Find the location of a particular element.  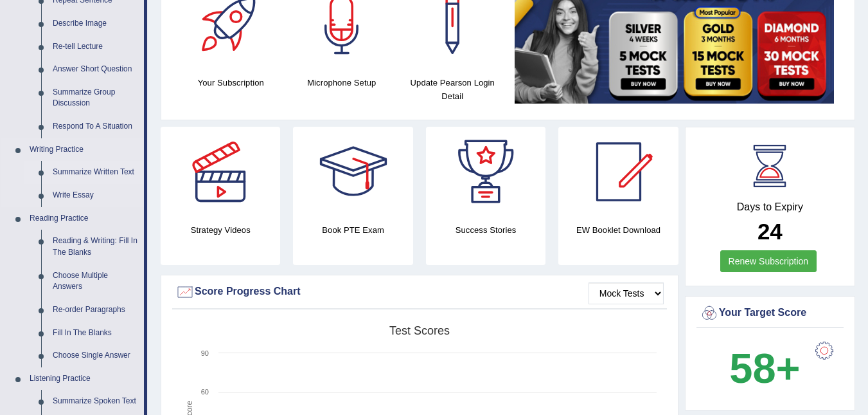

a: Re-order Paragraphs is located at coordinates (95, 310).